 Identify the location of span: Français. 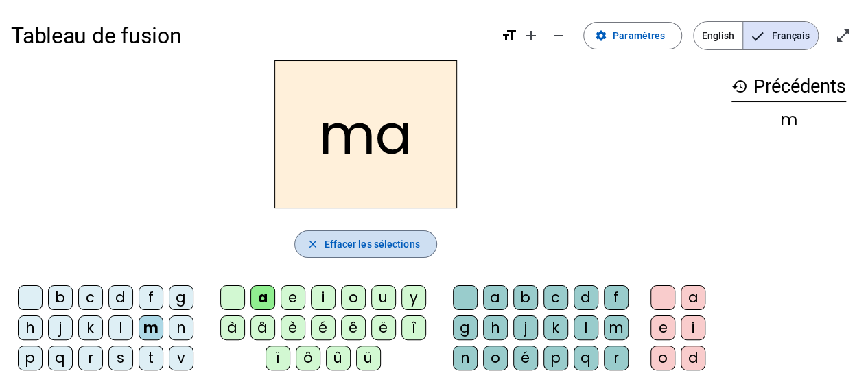
(780, 35).